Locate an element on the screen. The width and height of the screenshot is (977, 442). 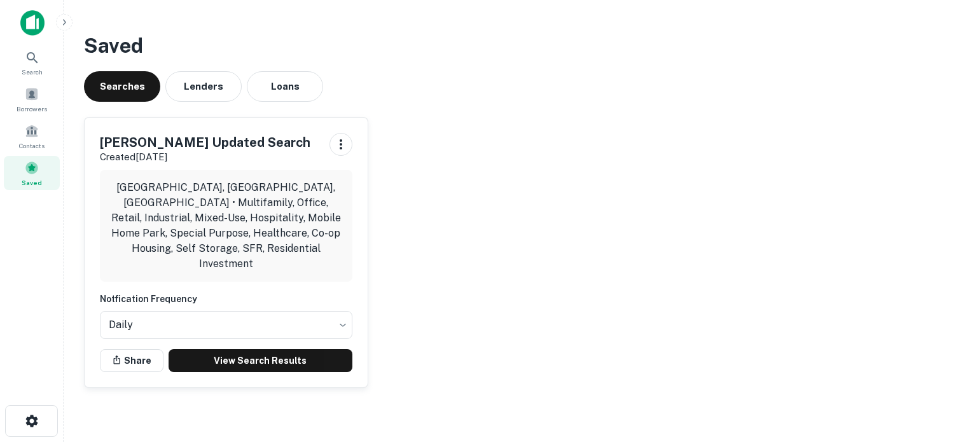
a: Borrowers is located at coordinates (32, 99).